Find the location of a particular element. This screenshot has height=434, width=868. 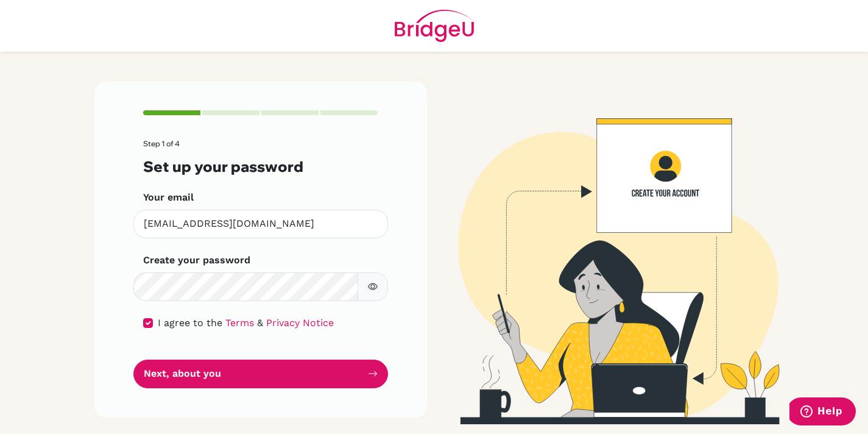

span: Help is located at coordinates (40, 14).